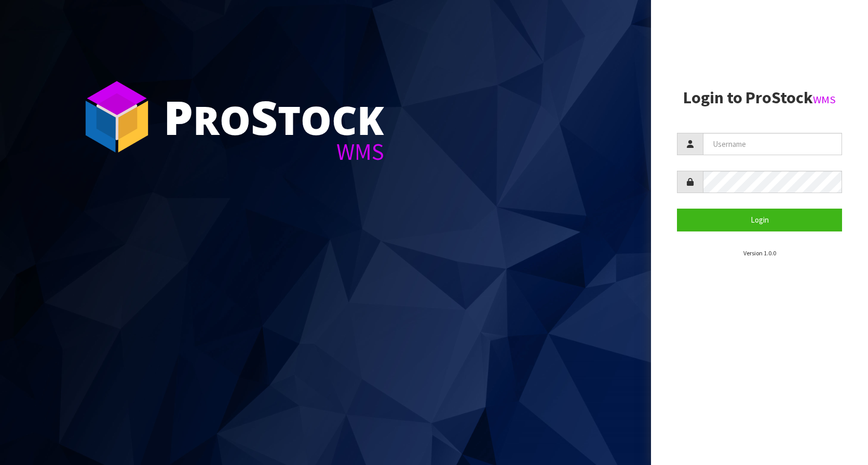  Describe the element at coordinates (273, 151) in the screenshot. I see `div: WMS` at that location.